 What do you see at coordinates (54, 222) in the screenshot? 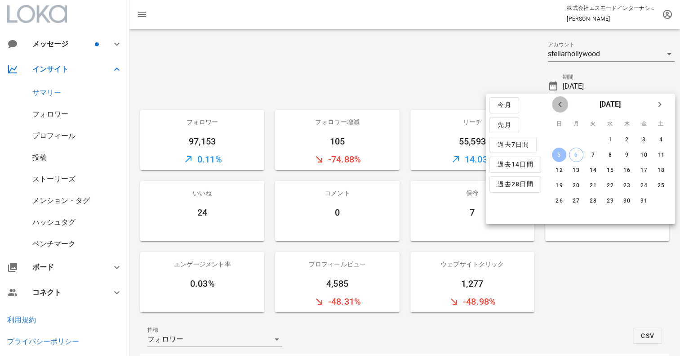
I see `a: ハッシュタグ` at bounding box center [54, 222].